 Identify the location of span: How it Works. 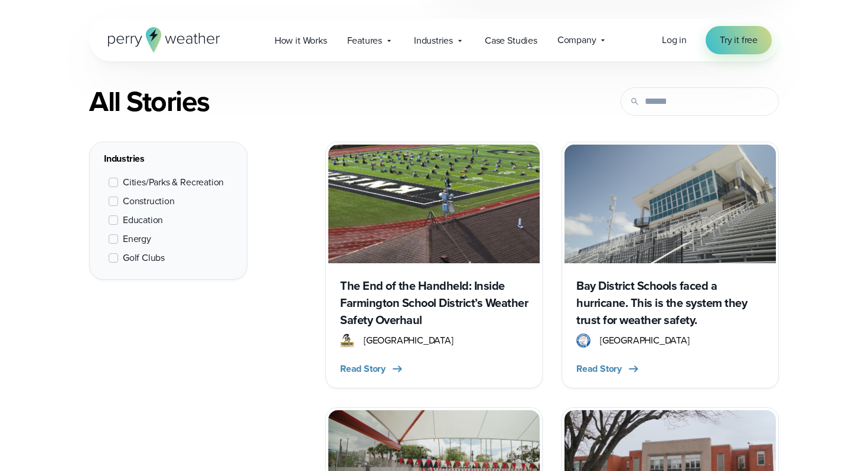
(300, 41).